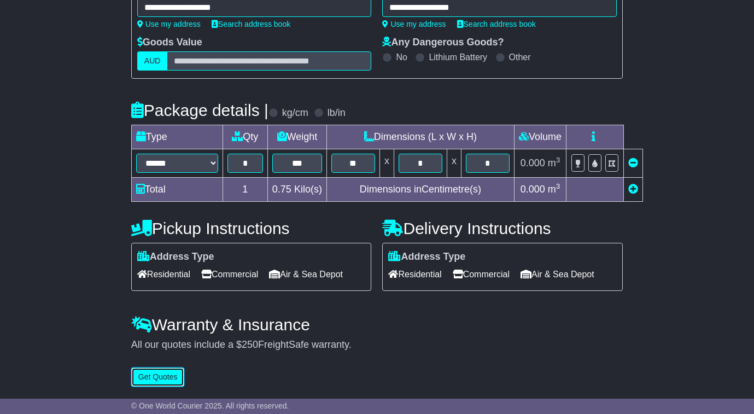 Image resolution: width=754 pixels, height=414 pixels. I want to click on label: kg/cm, so click(295, 113).